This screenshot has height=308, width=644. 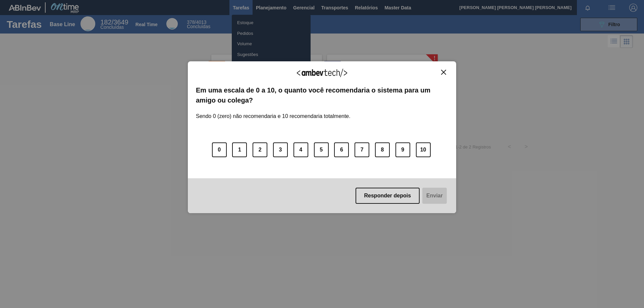 What do you see at coordinates (387, 196) in the screenshot?
I see `button: Responder depois` at bounding box center [387, 196].